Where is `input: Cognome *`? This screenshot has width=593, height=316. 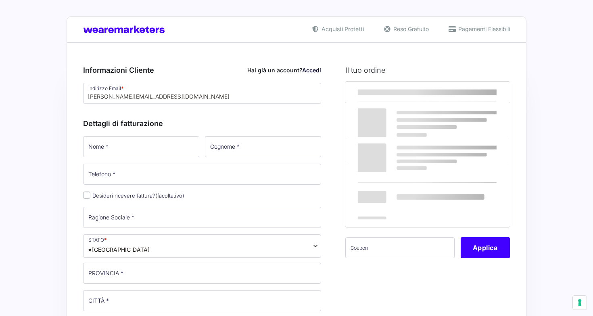 input: Cognome * is located at coordinates (263, 147).